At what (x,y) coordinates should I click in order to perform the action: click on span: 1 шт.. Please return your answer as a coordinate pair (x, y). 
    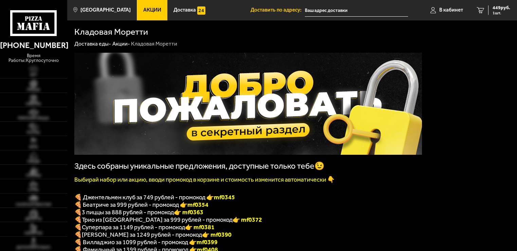
    Looking at the image, I should click on (502, 13).